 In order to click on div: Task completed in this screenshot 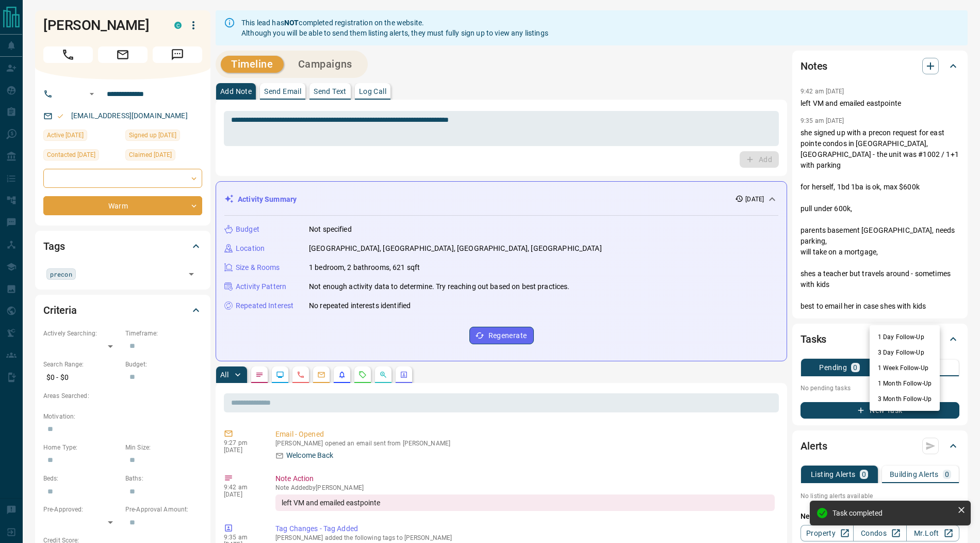, I will do `click(893, 513)`.